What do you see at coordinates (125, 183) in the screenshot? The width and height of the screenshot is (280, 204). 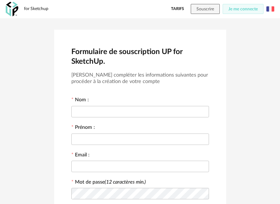 I see `i: (12 caractères min.)` at bounding box center [125, 183].